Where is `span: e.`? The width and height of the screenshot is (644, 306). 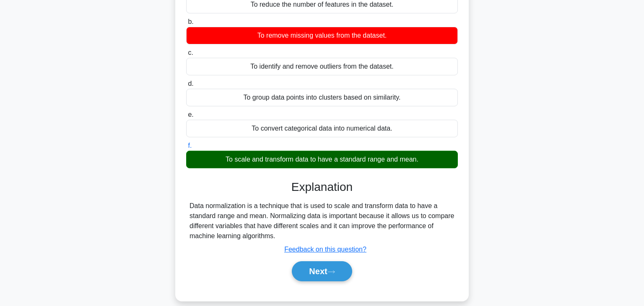
span: e. is located at coordinates (190, 114).